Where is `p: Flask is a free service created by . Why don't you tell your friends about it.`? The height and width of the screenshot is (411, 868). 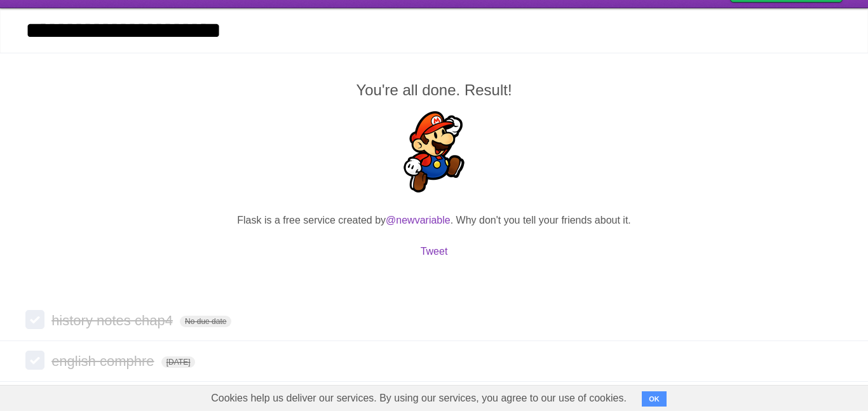
p: Flask is a free service created by . Why don't you tell your friends about it. is located at coordinates (434, 221).